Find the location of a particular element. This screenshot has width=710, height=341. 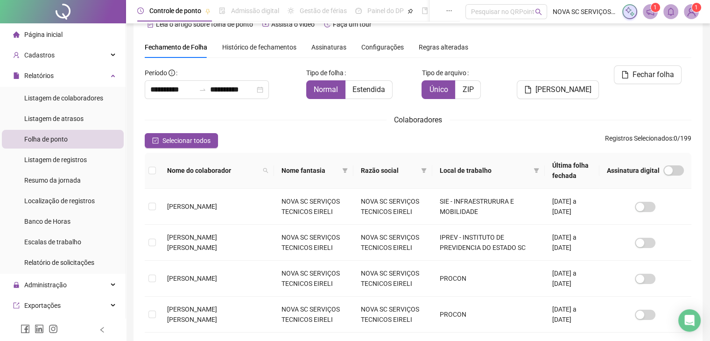

span: Relatório de solicitações is located at coordinates (59, 262).